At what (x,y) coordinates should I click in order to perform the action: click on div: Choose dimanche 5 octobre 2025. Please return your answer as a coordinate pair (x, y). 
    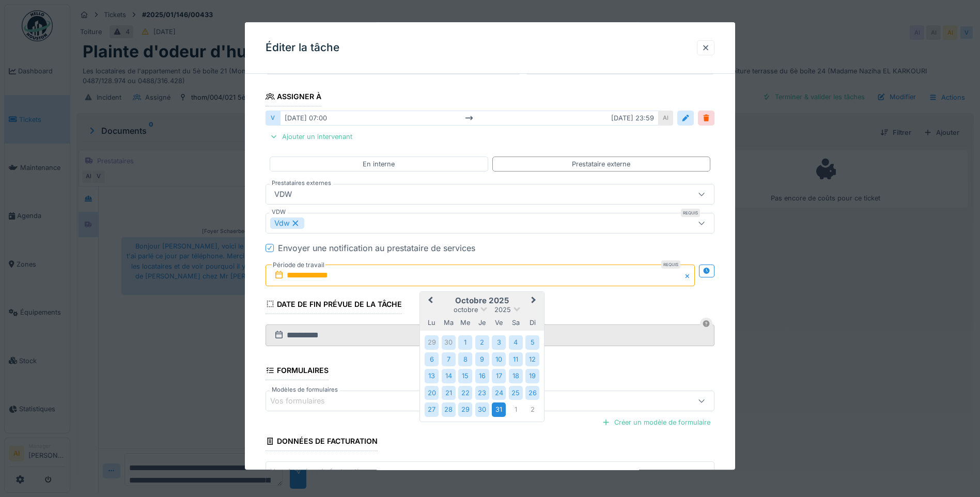
    Looking at the image, I should click on (532, 343).